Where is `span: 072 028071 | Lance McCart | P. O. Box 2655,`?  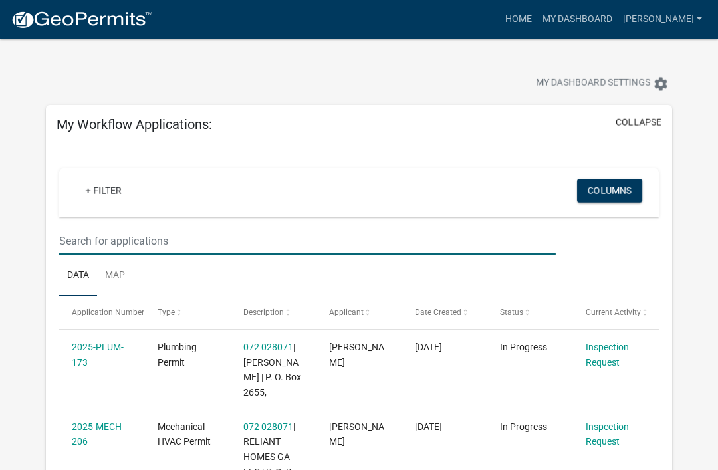 span: 072 028071 | Lance McCart | P. O. Box 2655, is located at coordinates (272, 370).